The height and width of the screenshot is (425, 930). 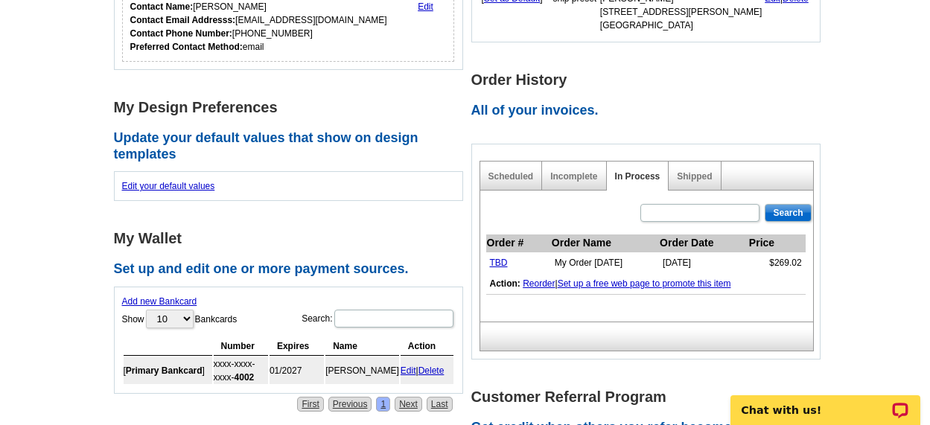 I want to click on h1: Customer Referral Program, so click(x=650, y=397).